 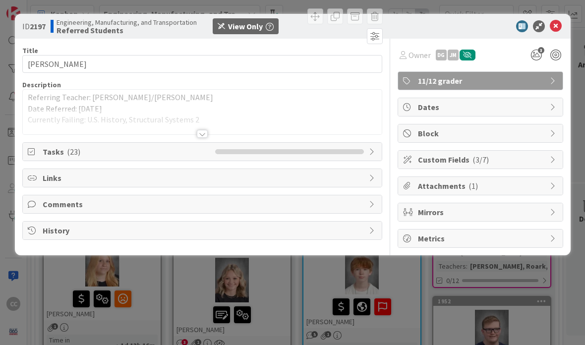 I want to click on span: ID, so click(x=34, y=26).